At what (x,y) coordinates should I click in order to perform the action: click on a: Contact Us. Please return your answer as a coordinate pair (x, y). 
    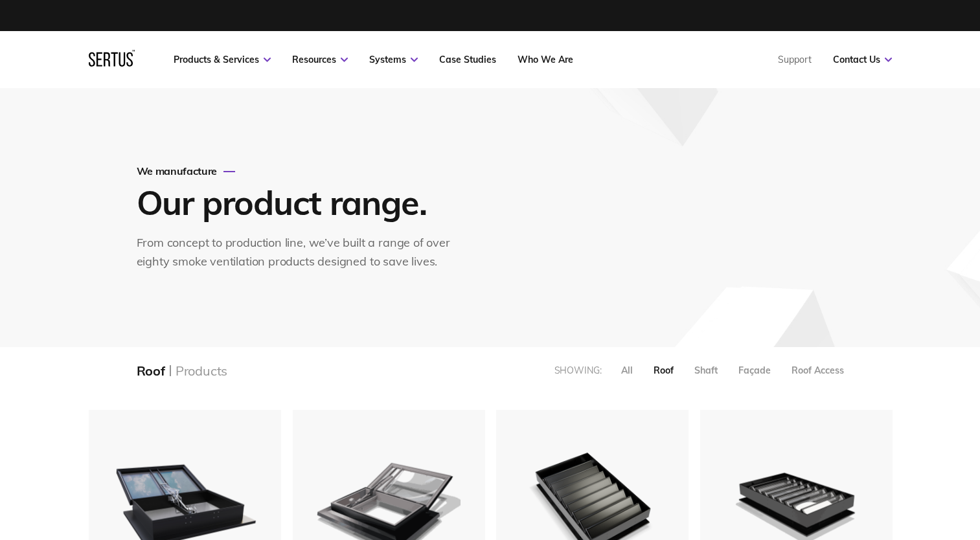
    Looking at the image, I should click on (862, 59).